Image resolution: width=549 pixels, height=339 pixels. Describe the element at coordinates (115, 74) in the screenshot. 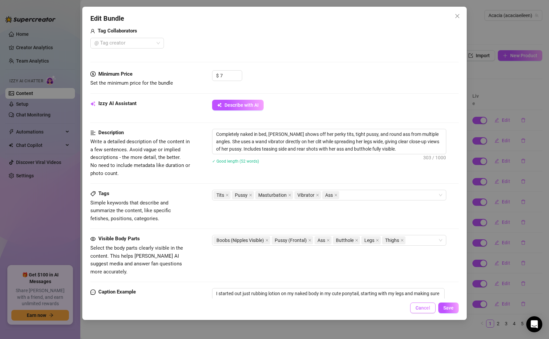

I see `strong: Minimum Price` at that location.